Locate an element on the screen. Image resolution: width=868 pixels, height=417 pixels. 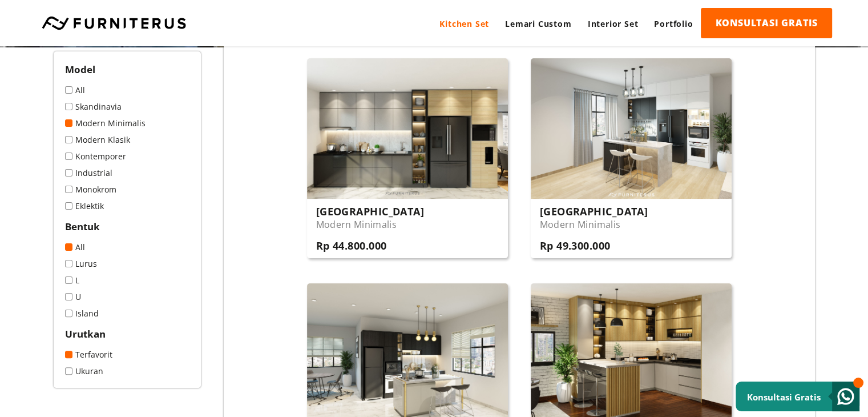
a: Eklektik is located at coordinates (127, 205).